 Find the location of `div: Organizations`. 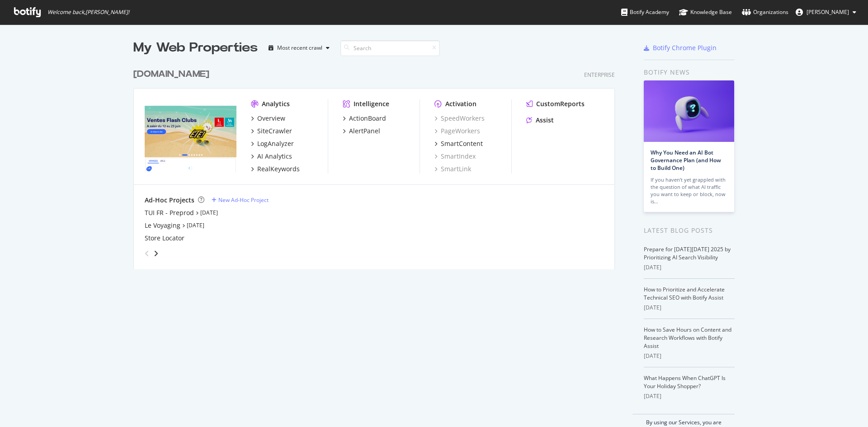

div: Organizations is located at coordinates (765, 12).